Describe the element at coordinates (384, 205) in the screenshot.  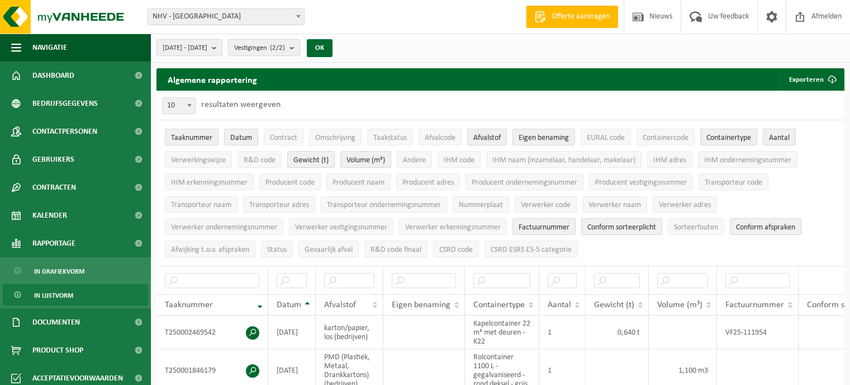
I see `span: Transporteur ondernemingsnummer` at that location.